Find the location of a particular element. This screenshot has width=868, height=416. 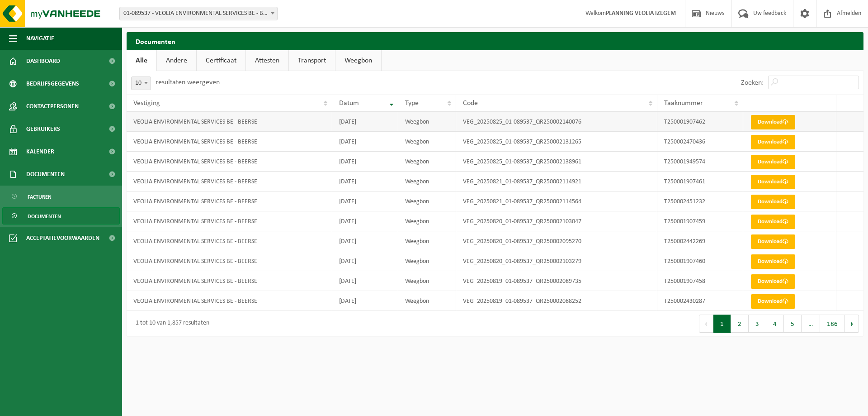

td: VEG_20250825_01-089537_QR250002131265 is located at coordinates (557, 141).